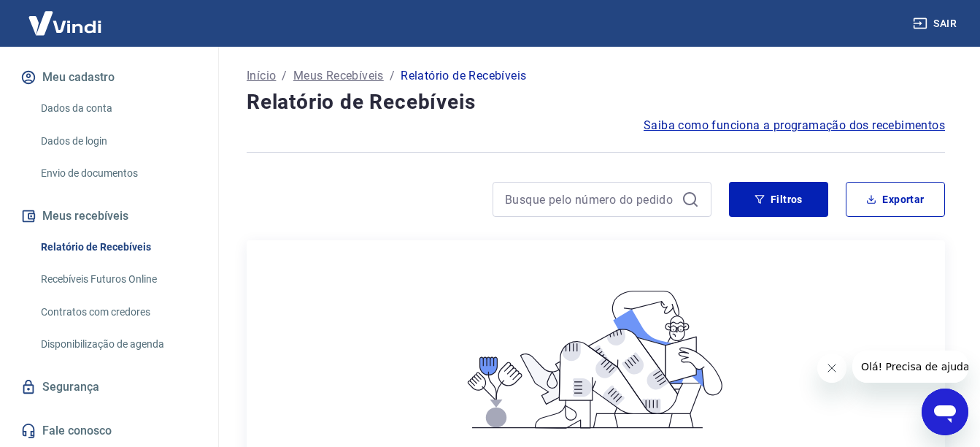  What do you see at coordinates (109, 216) in the screenshot?
I see `button: Meus recebíveis` at bounding box center [109, 216].